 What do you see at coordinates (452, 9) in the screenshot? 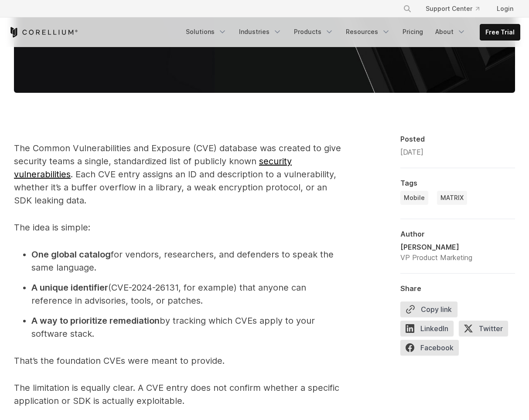
I see `a: Support Center` at bounding box center [452, 9].